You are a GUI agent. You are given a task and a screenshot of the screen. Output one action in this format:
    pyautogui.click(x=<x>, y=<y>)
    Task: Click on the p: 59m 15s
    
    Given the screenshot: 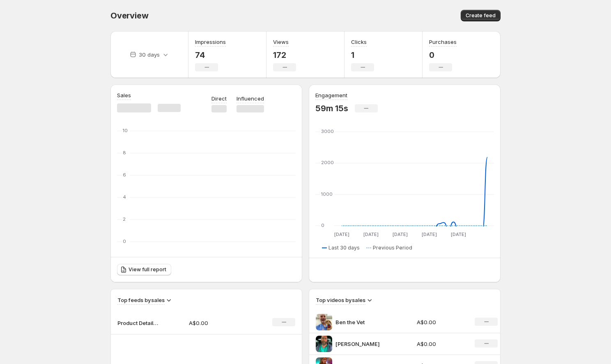 What is the action you would take?
    pyautogui.click(x=332, y=108)
    